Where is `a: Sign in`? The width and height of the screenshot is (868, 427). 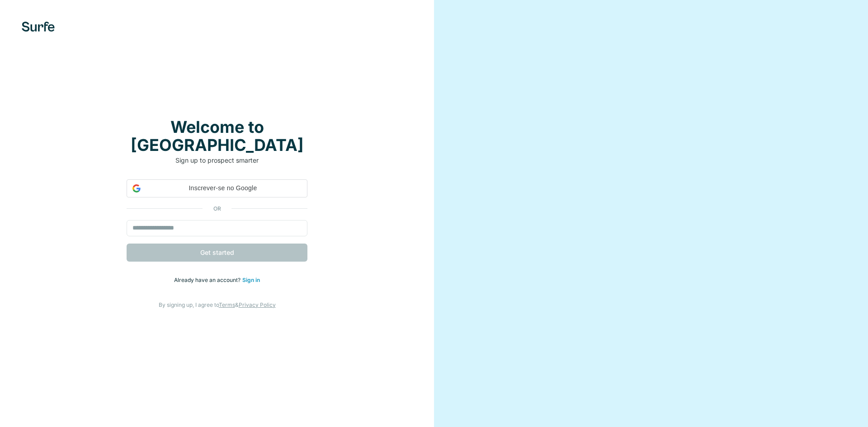 a: Sign in is located at coordinates (251, 280).